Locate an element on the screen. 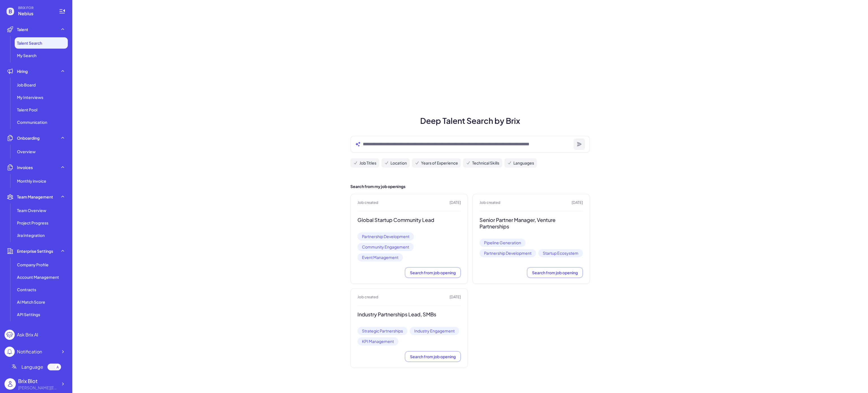 The image size is (868, 393). h2: Search from my job openings is located at coordinates (470, 187).